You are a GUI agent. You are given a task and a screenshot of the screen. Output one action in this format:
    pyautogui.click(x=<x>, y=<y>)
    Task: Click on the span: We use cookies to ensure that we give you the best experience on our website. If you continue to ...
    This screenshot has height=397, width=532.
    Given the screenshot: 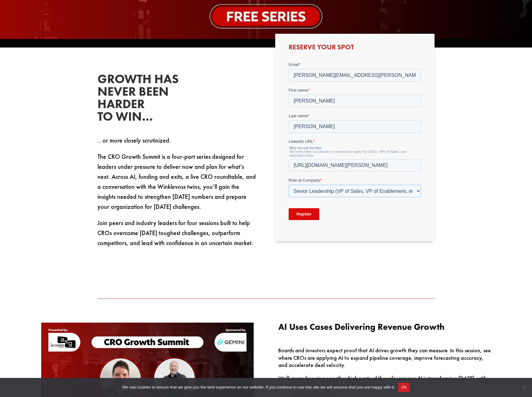 What is the action you would take?
    pyautogui.click(x=258, y=387)
    